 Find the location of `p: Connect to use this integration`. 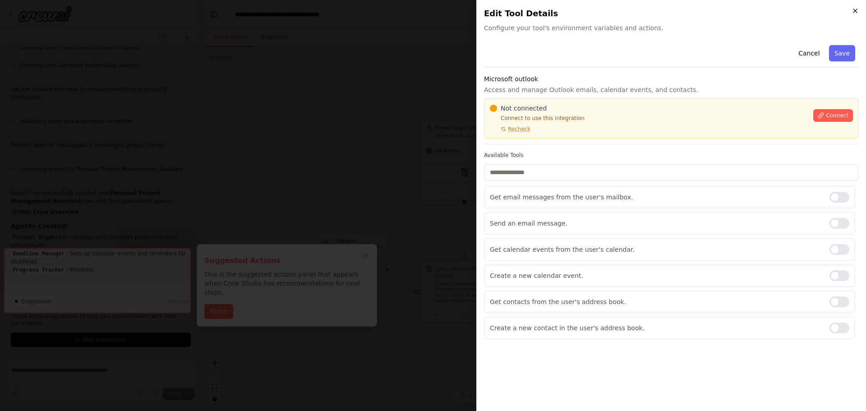

p: Connect to use this integration is located at coordinates (649, 118).